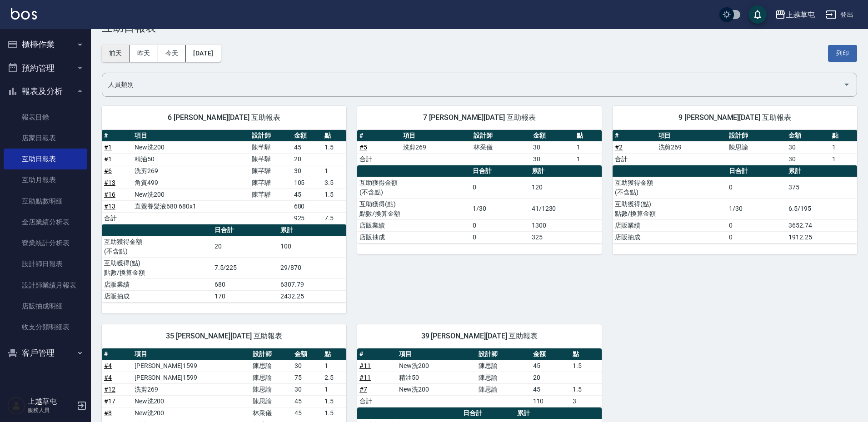 Image resolution: width=868 pixels, height=422 pixels. I want to click on a: #2, so click(618, 147).